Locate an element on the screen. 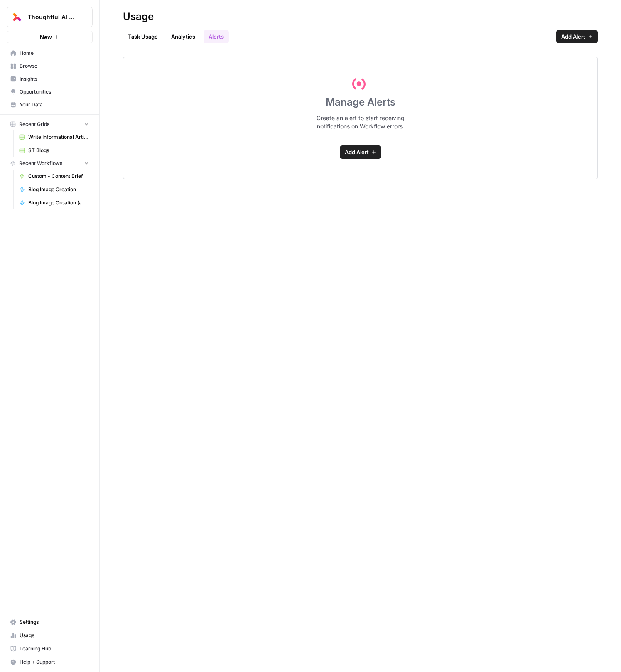  span: Recent Grids is located at coordinates (34, 124).